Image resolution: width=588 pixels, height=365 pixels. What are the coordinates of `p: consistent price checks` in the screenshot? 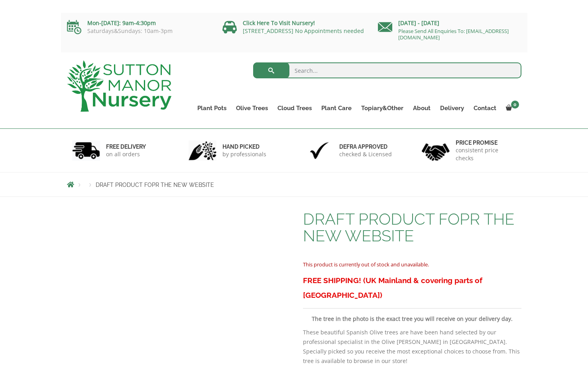 It's located at (485, 154).